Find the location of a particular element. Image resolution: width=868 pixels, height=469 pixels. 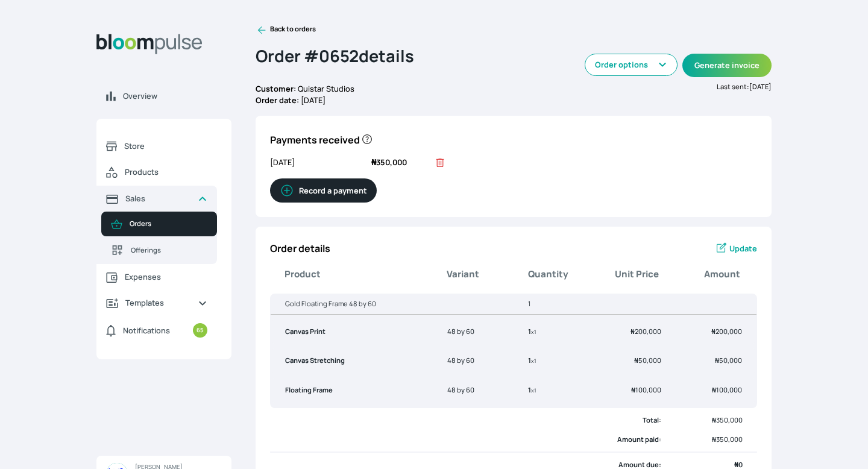

b: Quantity is located at coordinates (548, 274).